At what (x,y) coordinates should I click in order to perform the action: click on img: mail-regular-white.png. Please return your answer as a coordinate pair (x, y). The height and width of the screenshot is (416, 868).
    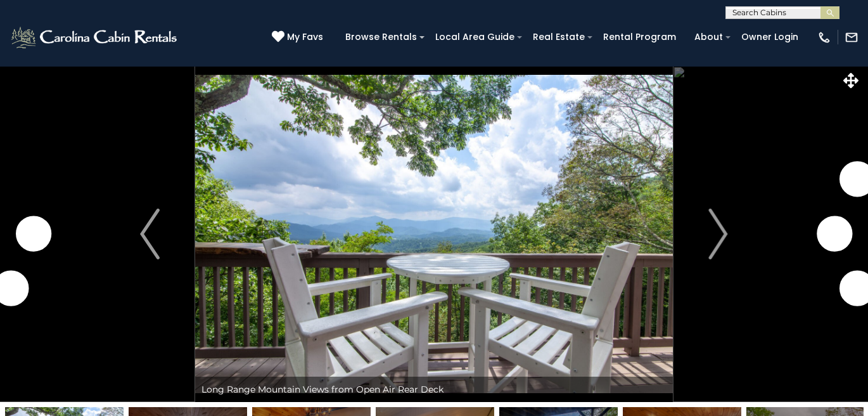
    Looking at the image, I should click on (851, 37).